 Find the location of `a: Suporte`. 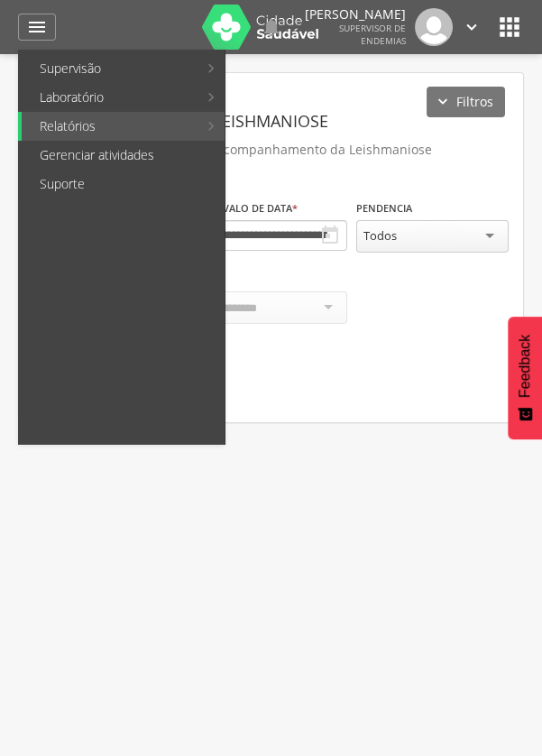

a: Suporte is located at coordinates (123, 184).